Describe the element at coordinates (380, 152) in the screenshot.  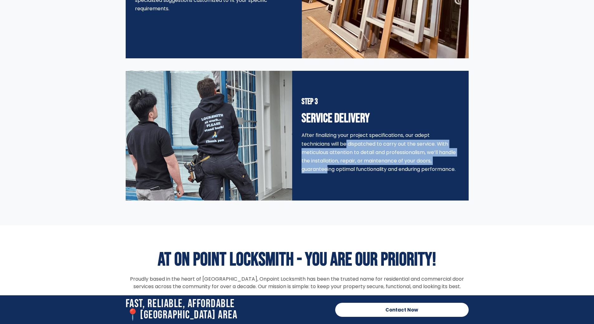
I see `div: After finalizing your project specifications, our adept technicians will be dispatched to carry o...` at that location.